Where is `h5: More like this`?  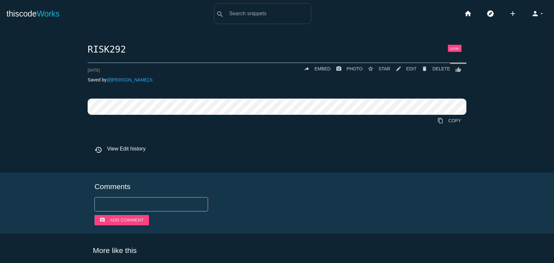
h5: More like this is located at coordinates (277, 250).